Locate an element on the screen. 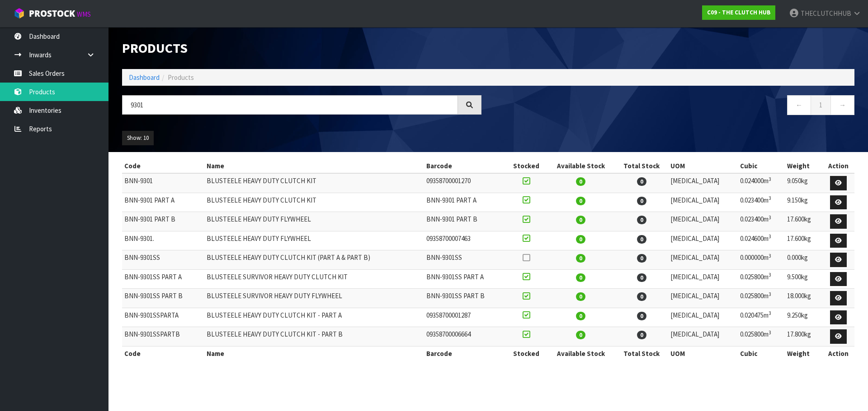  a: 1 is located at coordinates (820, 105).